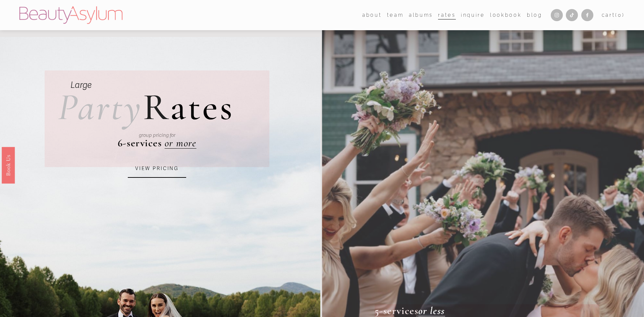 The height and width of the screenshot is (317, 644). What do you see at coordinates (572, 15) in the screenshot?
I see `a: TikTok` at bounding box center [572, 15].